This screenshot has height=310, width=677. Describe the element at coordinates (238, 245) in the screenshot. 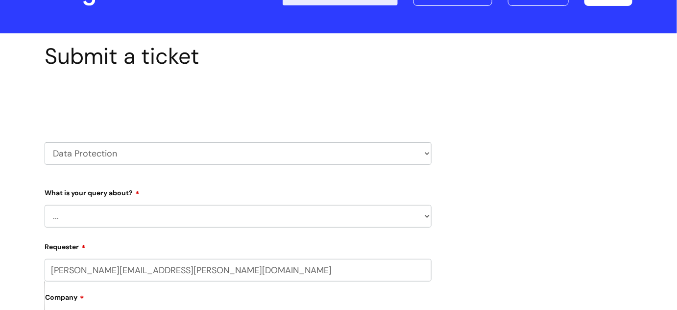

I see `label: Requester` at that location.